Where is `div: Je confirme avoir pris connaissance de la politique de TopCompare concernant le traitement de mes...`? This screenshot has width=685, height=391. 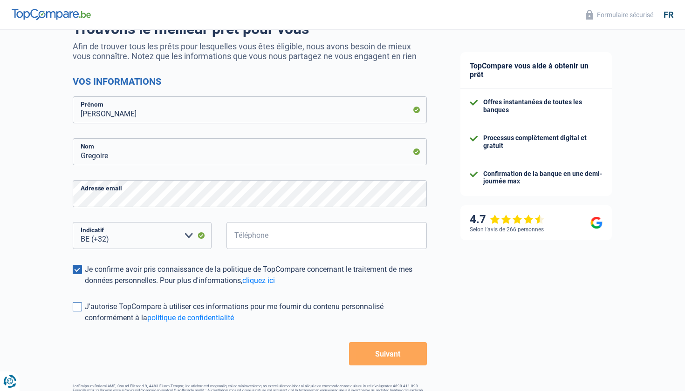 div: Je confirme avoir pris connaissance de la politique de TopCompare concernant le traitement de mes... is located at coordinates (256, 275).